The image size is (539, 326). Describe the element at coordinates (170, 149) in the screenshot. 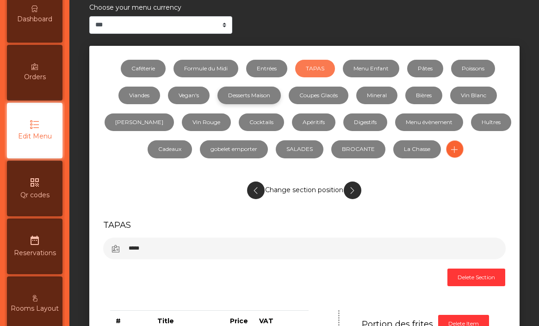

I see `a: Cadeaux` at that location.